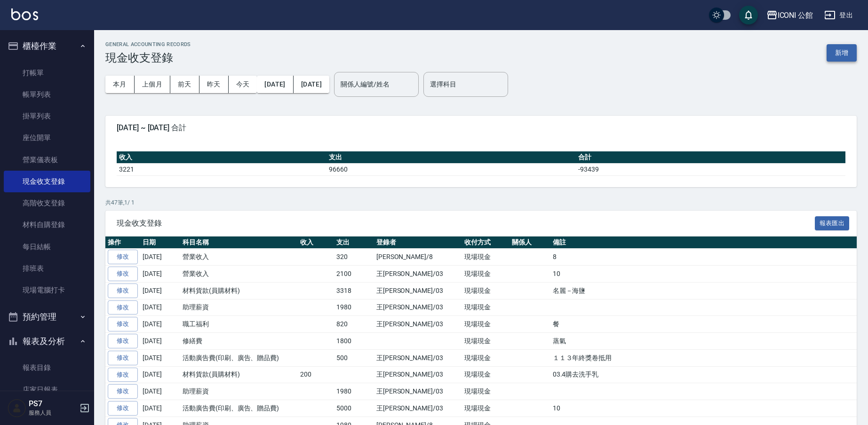  Describe the element at coordinates (47, 73) in the screenshot. I see `a: 打帳單` at that location.